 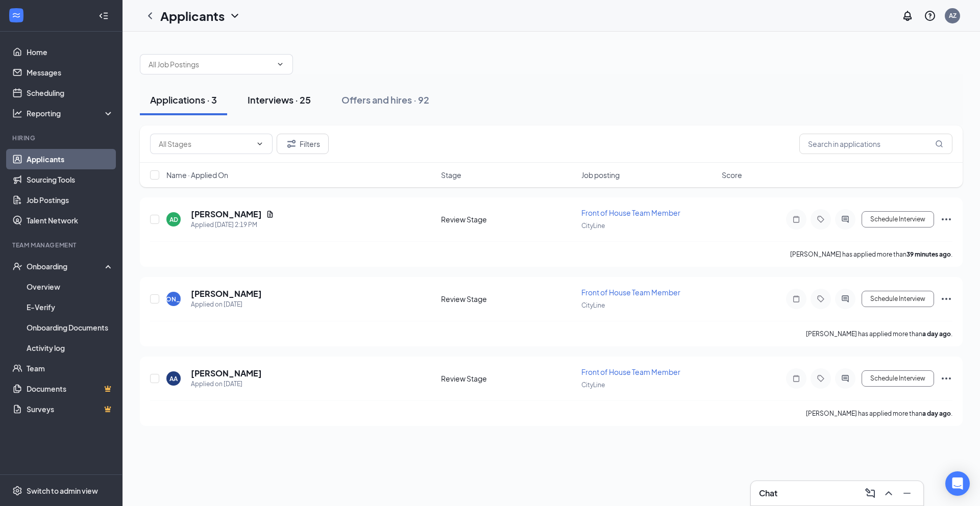 What do you see at coordinates (876, 144) in the screenshot?
I see `input: Search in applications` at bounding box center [876, 144].